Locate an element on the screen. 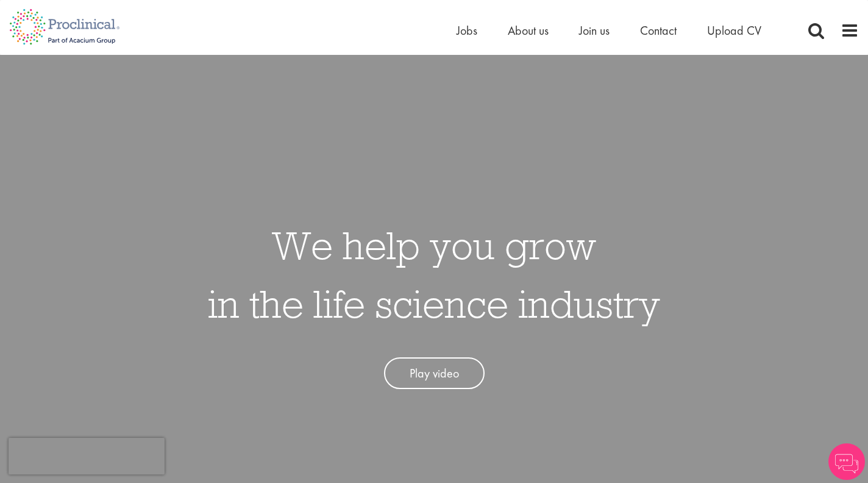  span: Join us is located at coordinates (594, 31).